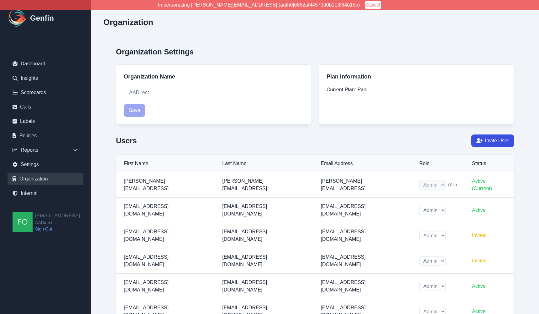 This screenshot has height=314, width=539. What do you see at coordinates (45, 122) in the screenshot?
I see `a: Labels` at bounding box center [45, 122].